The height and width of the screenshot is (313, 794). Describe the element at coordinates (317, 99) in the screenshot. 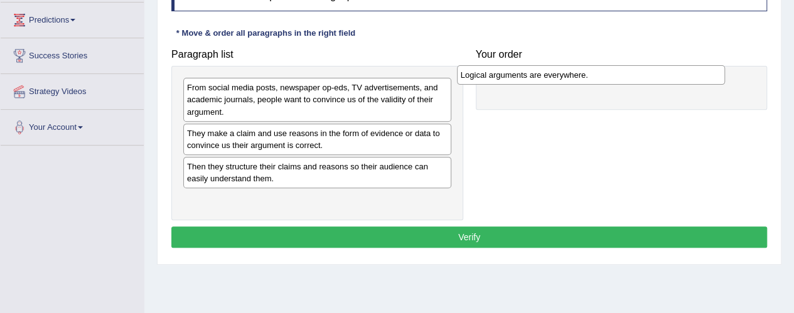

I see `div: From social media posts, newspaper op-eds, TV advertisements, and academic journals, people want ...` at that location.